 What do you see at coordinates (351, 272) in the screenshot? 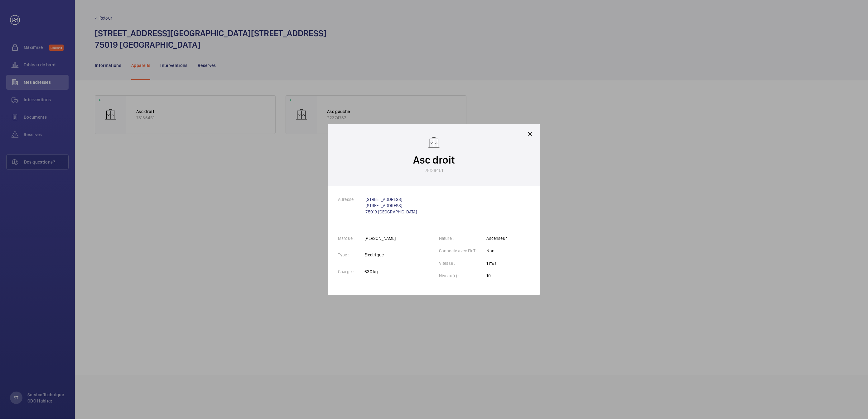
I see `label: Charge :` at bounding box center [351, 272].